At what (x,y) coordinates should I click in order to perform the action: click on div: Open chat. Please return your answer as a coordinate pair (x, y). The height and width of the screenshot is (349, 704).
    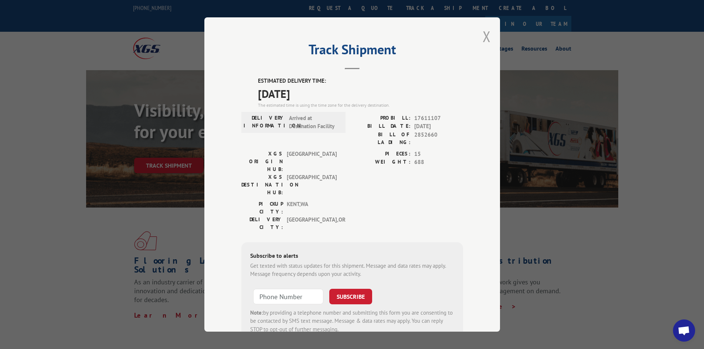
    Looking at the image, I should click on (684, 331).